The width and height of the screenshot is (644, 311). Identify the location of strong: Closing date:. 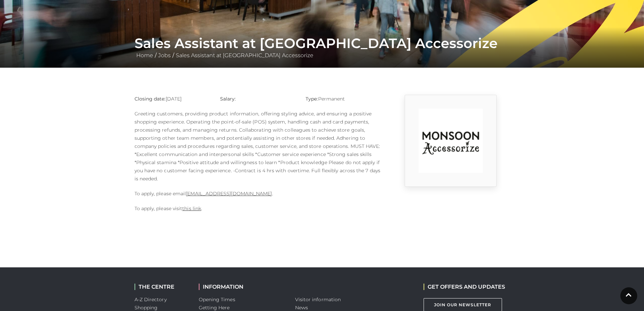
(150, 99).